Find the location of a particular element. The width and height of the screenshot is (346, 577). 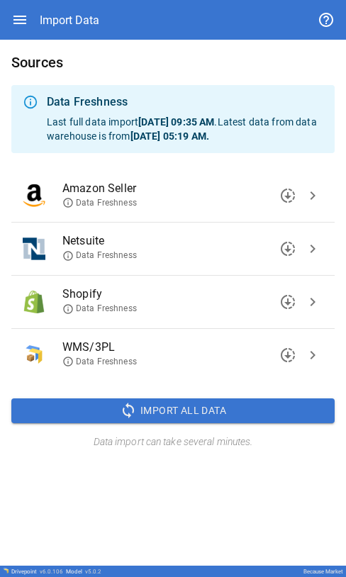

div: Because Market is located at coordinates (323, 572).